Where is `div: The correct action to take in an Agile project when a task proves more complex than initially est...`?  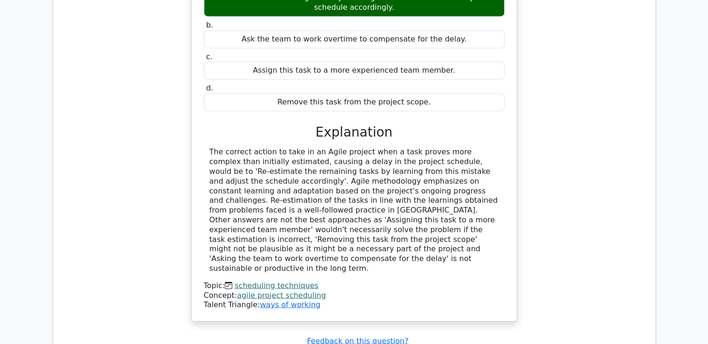
div: The correct action to take in an Agile project when a task proves more complex than initially est... is located at coordinates (354, 210).